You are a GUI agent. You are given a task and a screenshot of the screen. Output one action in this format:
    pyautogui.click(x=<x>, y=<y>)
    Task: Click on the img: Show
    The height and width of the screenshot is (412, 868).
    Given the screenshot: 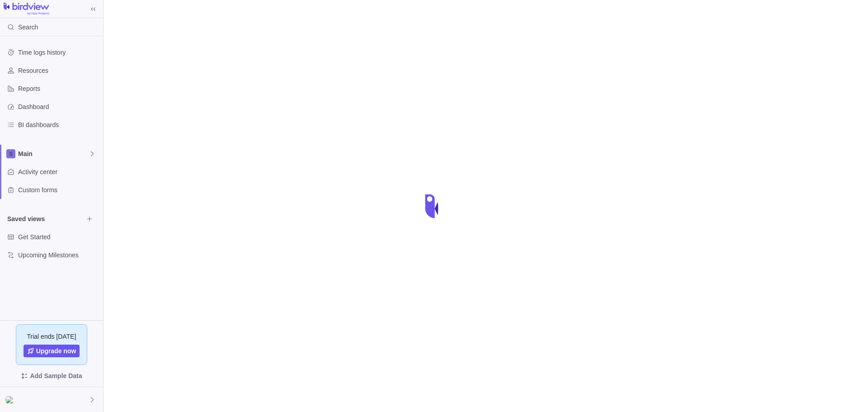 What is the action you would take?
    pyautogui.click(x=11, y=399)
    